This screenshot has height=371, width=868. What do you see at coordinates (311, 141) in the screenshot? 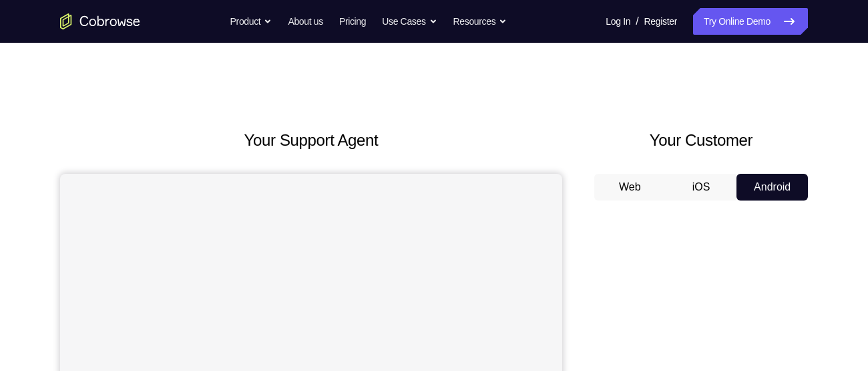
I see `h2: Your Support Agent` at bounding box center [311, 141].